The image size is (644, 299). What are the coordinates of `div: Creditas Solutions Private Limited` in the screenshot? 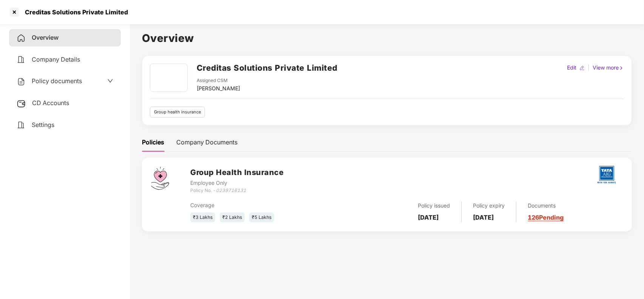 It's located at (74, 12).